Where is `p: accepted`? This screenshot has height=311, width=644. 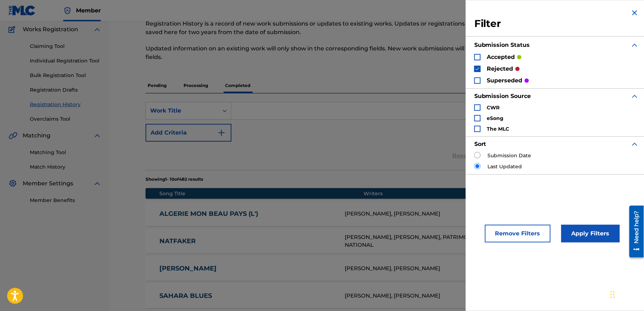
p: accepted is located at coordinates (501, 57).